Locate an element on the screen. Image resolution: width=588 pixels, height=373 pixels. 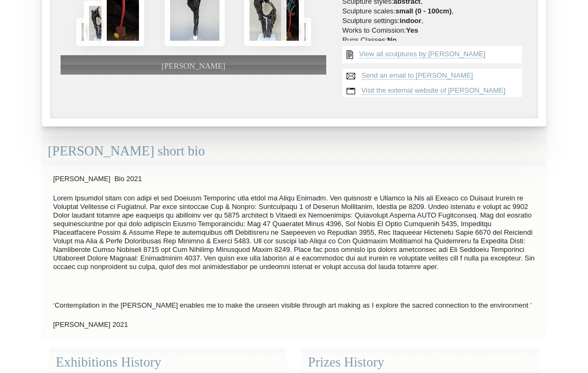
strong: small (0 - 100cm) is located at coordinates (424, 11).